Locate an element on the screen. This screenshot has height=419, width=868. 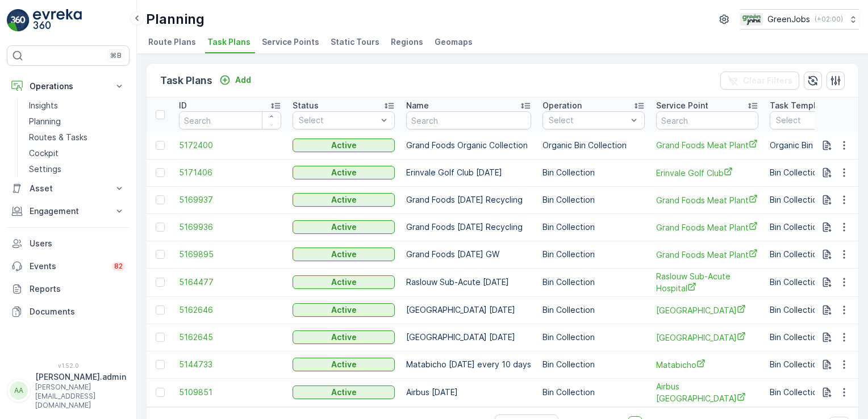
p: Task Template is located at coordinates (799, 105).